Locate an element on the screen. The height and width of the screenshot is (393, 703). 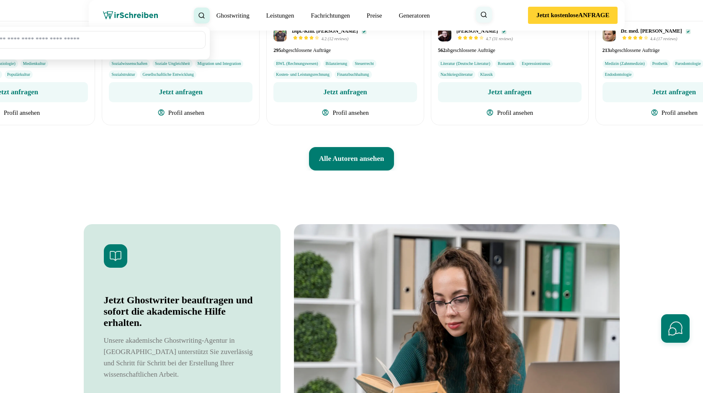
div: 5 / 39 is located at coordinates (181, 73).